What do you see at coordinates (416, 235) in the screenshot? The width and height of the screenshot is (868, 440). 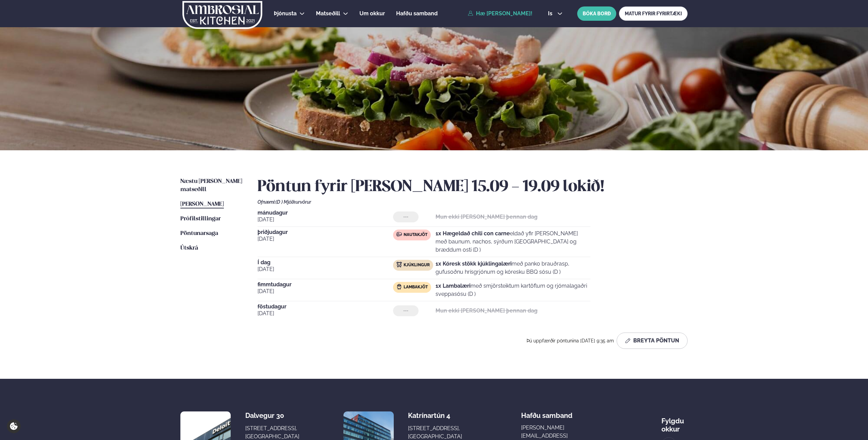 I see `span: Nautakjöt` at bounding box center [416, 235].